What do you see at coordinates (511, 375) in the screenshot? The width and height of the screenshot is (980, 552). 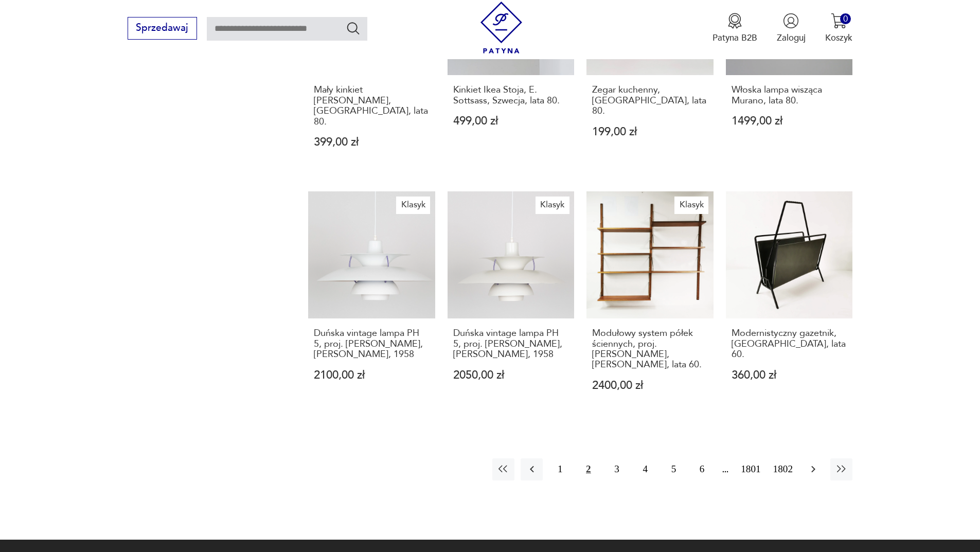 I see `p: 2050,00 zł` at bounding box center [511, 375].